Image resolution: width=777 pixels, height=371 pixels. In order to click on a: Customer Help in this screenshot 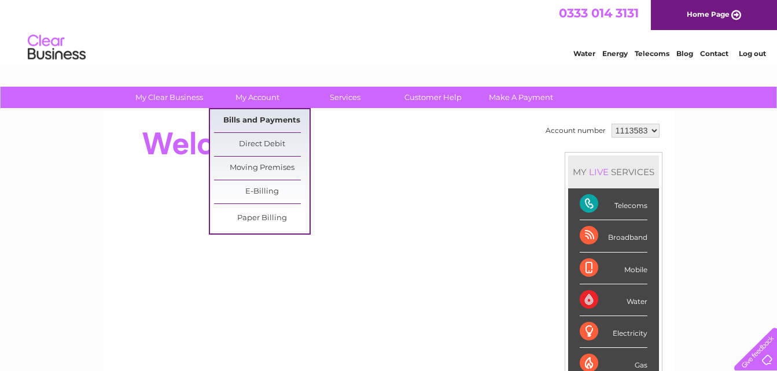, I will do `click(433, 97)`.